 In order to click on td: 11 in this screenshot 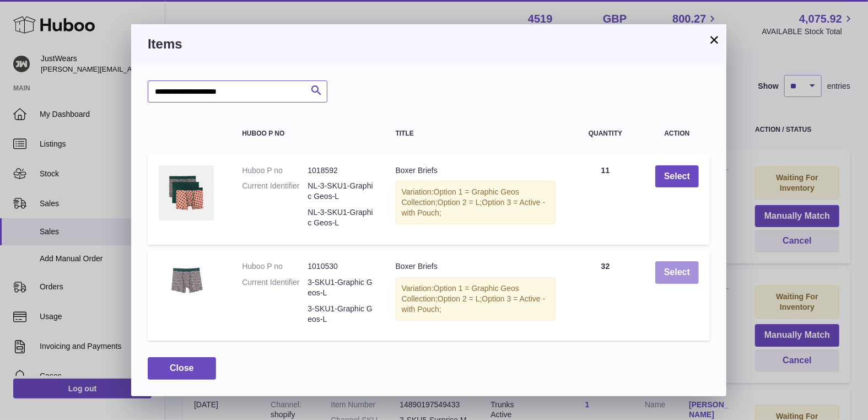, I will do `click(605, 199)`.